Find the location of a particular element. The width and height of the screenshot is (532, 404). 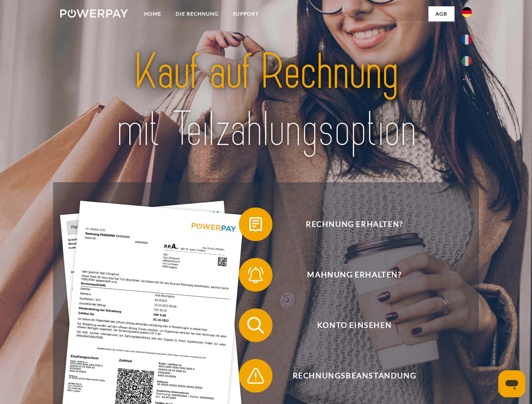

a: AGB (Kauf auf Rechnung) is located at coordinates (398, 29).